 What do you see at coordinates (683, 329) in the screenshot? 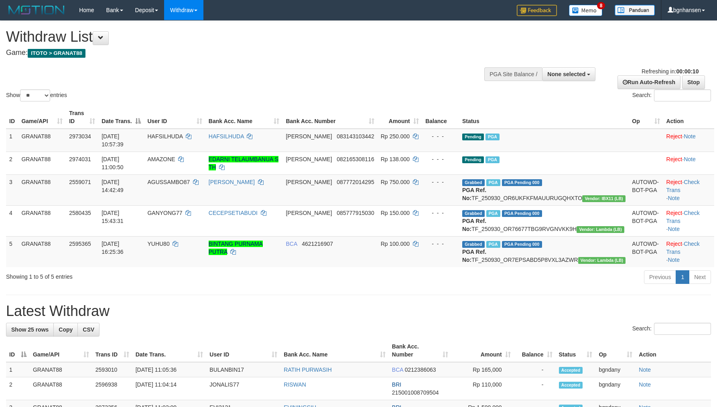
I see `input: Search:` at bounding box center [683, 329].